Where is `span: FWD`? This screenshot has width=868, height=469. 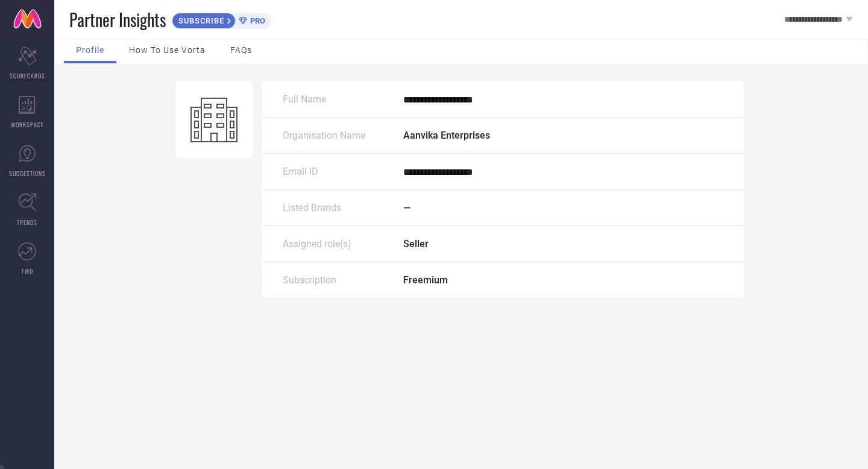
span: FWD is located at coordinates (27, 271).